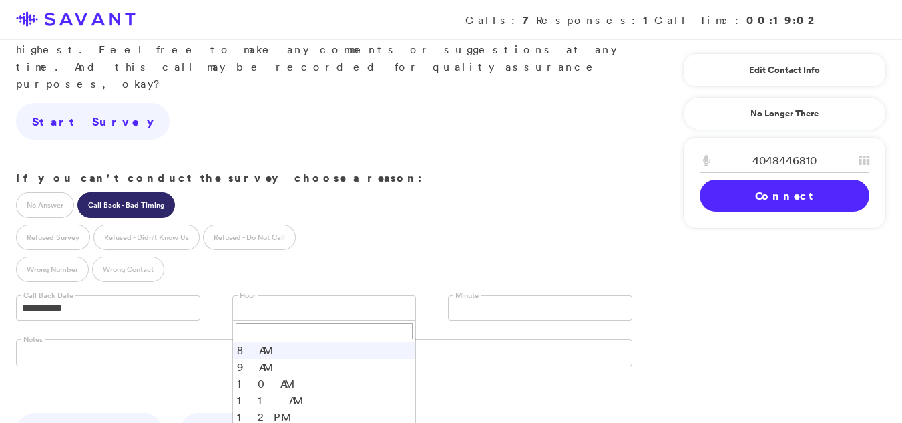 The height and width of the screenshot is (423, 902). Describe the element at coordinates (785, 114) in the screenshot. I see `a: No Longer There` at that location.